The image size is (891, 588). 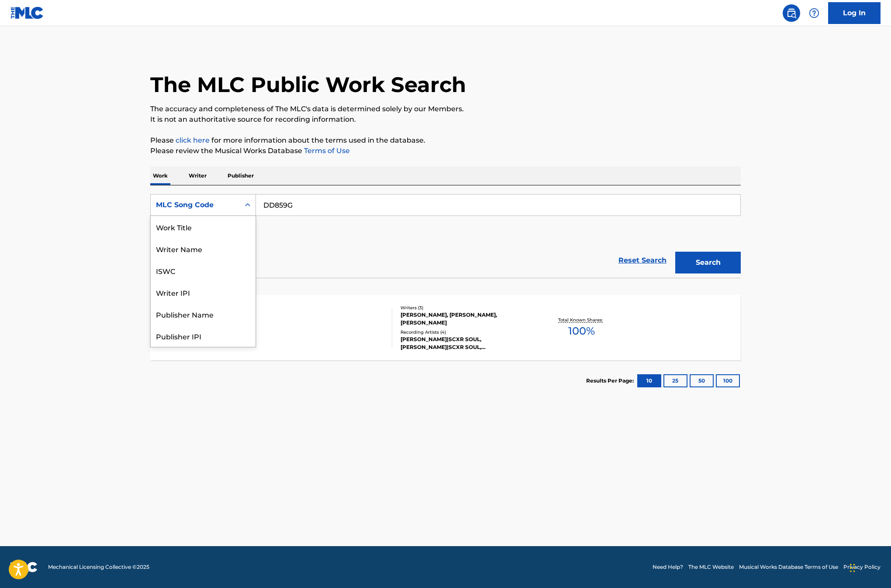 What do you see at coordinates (862, 568) in the screenshot?
I see `a: Privacy Policy` at bounding box center [862, 568].